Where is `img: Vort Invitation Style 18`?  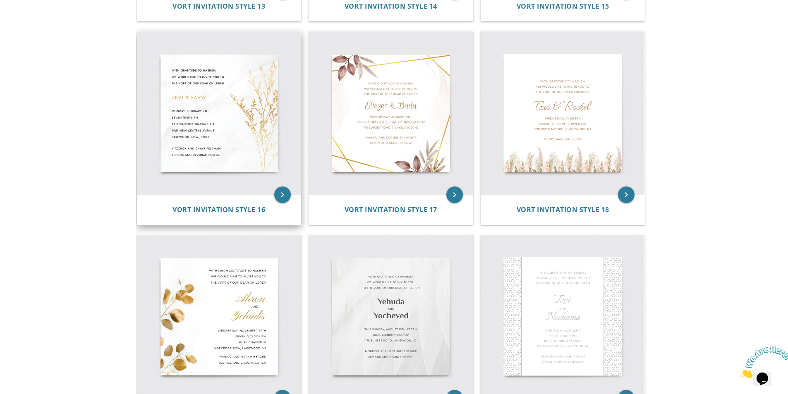
img: Vort Invitation Style 18 is located at coordinates (563, 113).